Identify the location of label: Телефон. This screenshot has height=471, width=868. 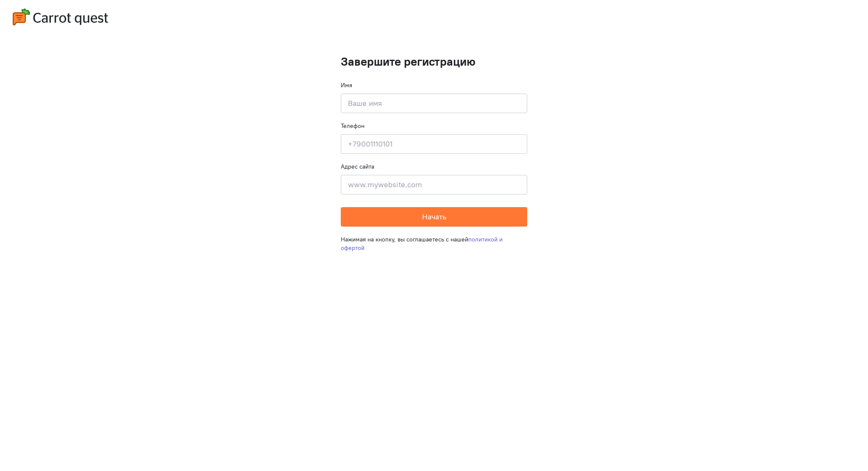
(353, 126).